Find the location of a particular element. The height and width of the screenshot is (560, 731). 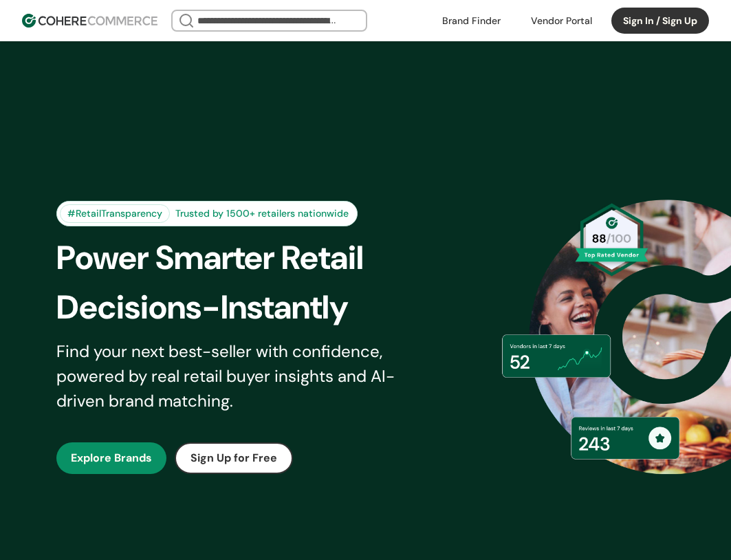

div: #RetailTransparency is located at coordinates (115, 213).